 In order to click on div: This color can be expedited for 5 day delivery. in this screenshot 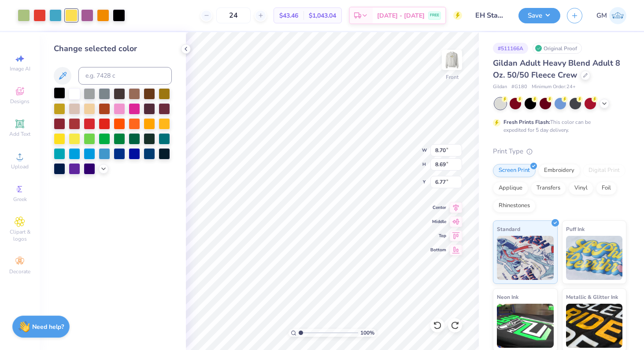, I will do `click(557, 126)`.